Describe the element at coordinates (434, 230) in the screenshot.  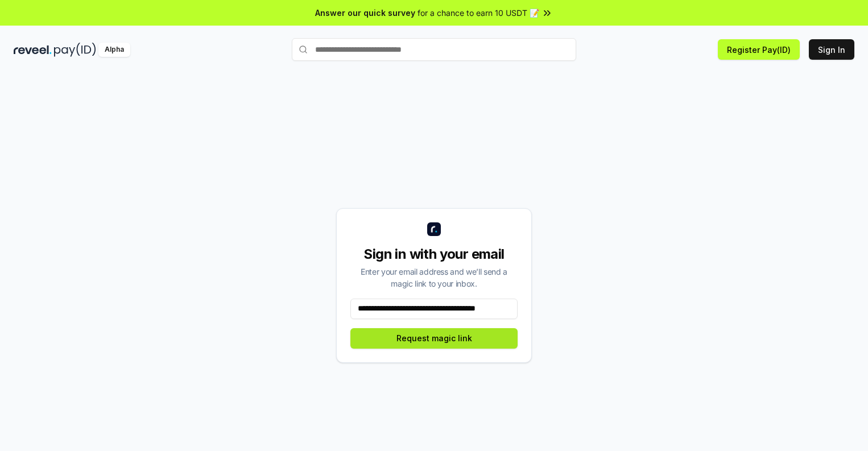
I see `img: logo_small` at that location.